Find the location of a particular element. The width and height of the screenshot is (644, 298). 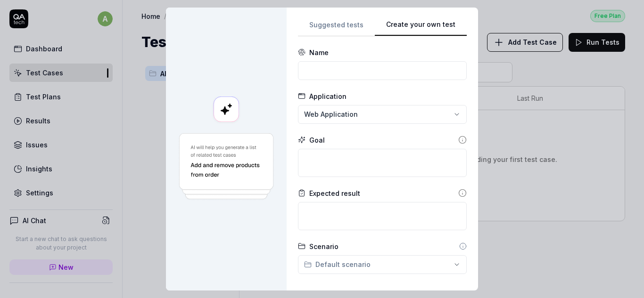

div: Name is located at coordinates (319, 52).